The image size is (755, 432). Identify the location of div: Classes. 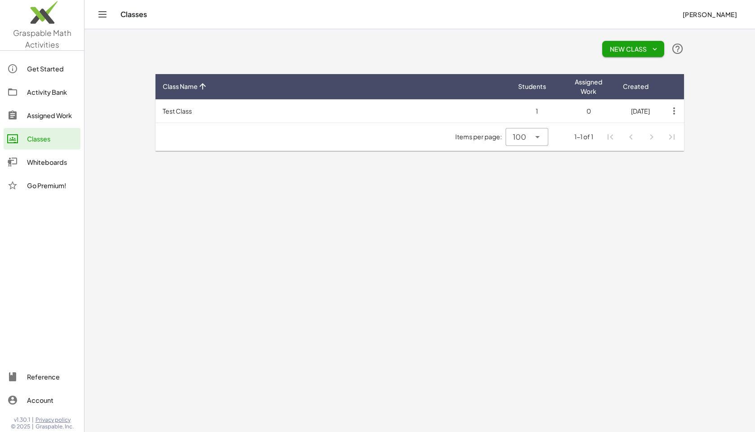
(52, 139).